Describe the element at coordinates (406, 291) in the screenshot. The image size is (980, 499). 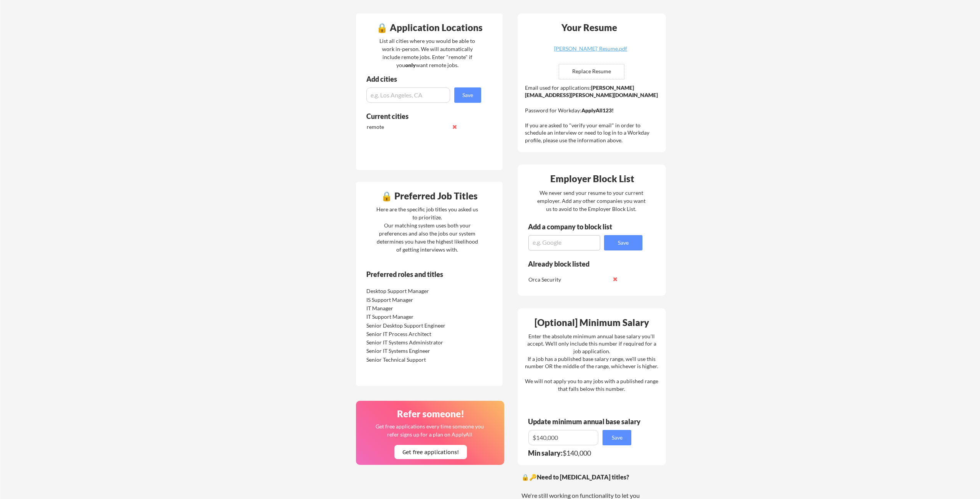
I see `div: Desktop Support Manager` at that location.